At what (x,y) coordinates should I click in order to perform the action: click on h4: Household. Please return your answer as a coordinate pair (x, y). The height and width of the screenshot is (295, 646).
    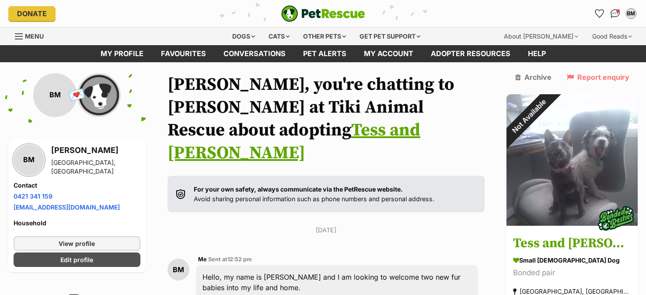
    Looking at the image, I should click on (77, 223).